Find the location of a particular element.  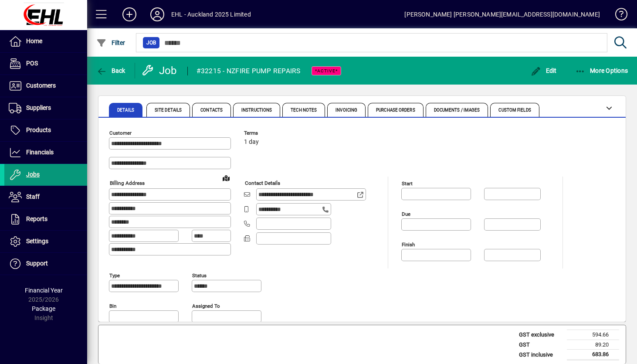

a: Settings is located at coordinates (46, 241).